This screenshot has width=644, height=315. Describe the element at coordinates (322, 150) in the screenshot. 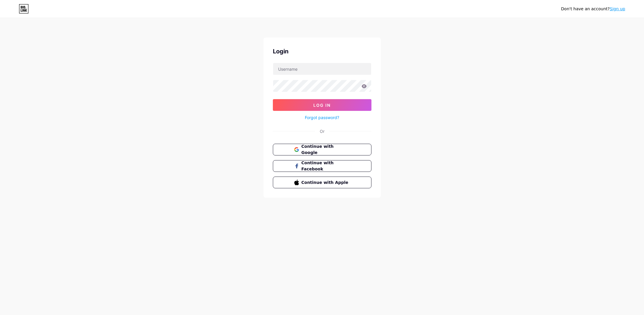

I see `a: Continue with Google` at that location.